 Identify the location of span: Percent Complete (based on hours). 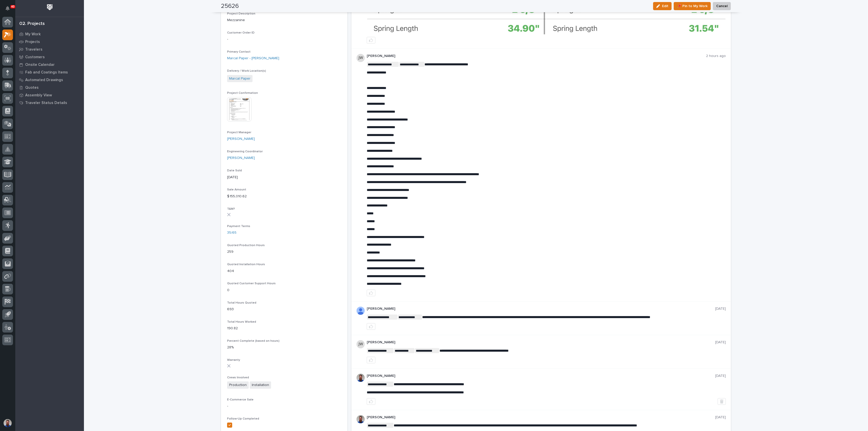
(253, 341).